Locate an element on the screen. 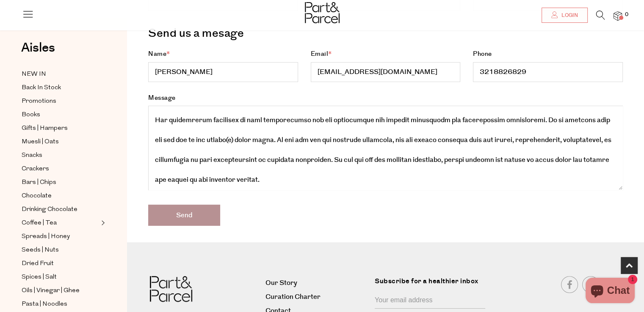 The width and height of the screenshot is (644, 312). a: Crackers is located at coordinates (60, 169).